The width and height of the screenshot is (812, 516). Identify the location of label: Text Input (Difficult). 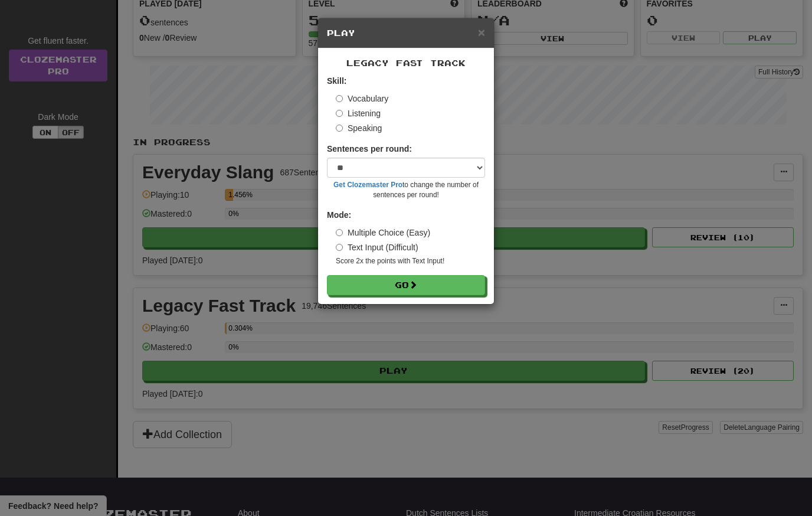
(377, 247).